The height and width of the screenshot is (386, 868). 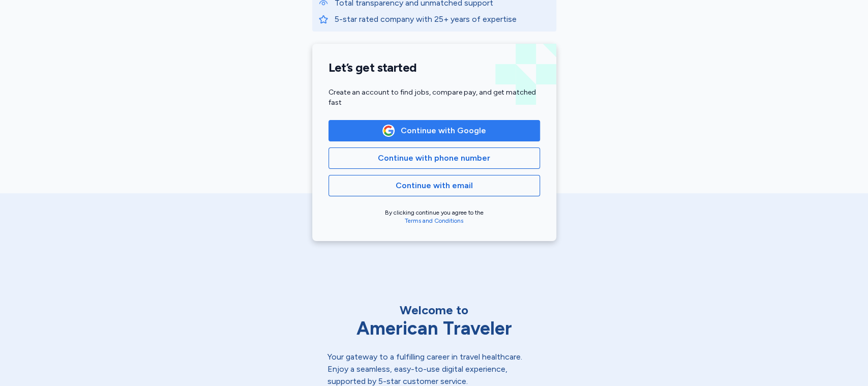 I want to click on span: Continue with phone number, so click(x=434, y=158).